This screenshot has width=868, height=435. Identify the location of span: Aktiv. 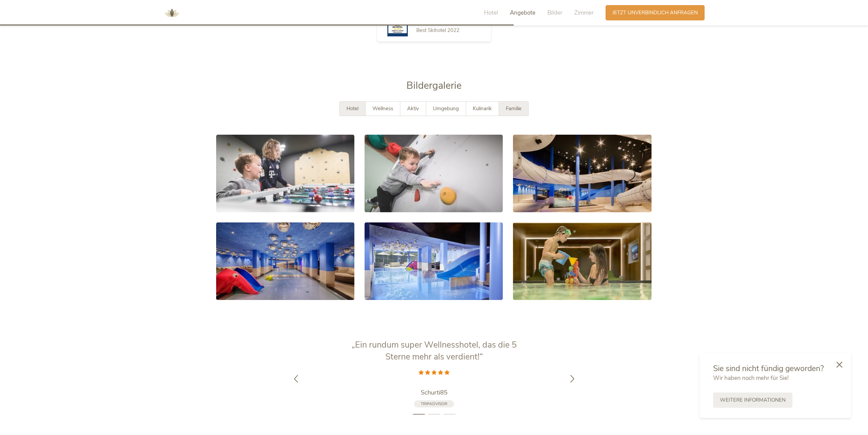
(413, 108).